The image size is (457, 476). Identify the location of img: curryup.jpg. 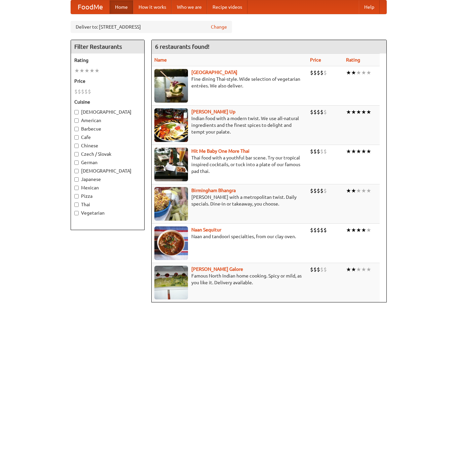
(171, 125).